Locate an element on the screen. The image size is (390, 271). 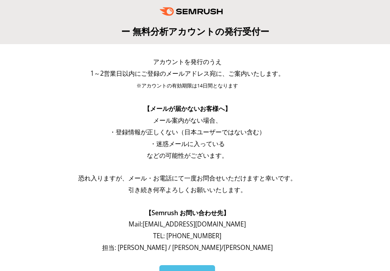
span: ・登録情報が正しくない（日本ユーザーではない含む） is located at coordinates (188, 132).